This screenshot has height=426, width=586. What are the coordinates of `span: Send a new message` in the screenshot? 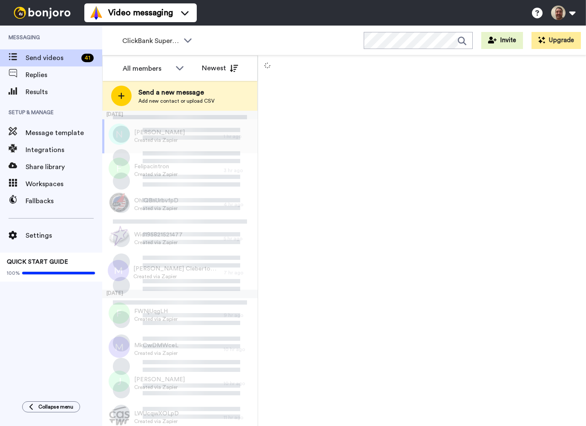 It's located at (176, 92).